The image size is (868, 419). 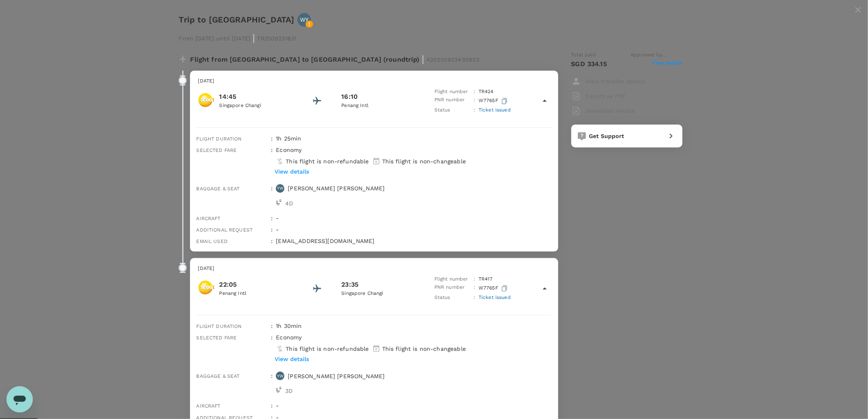 I want to click on span: Email used, so click(x=212, y=241).